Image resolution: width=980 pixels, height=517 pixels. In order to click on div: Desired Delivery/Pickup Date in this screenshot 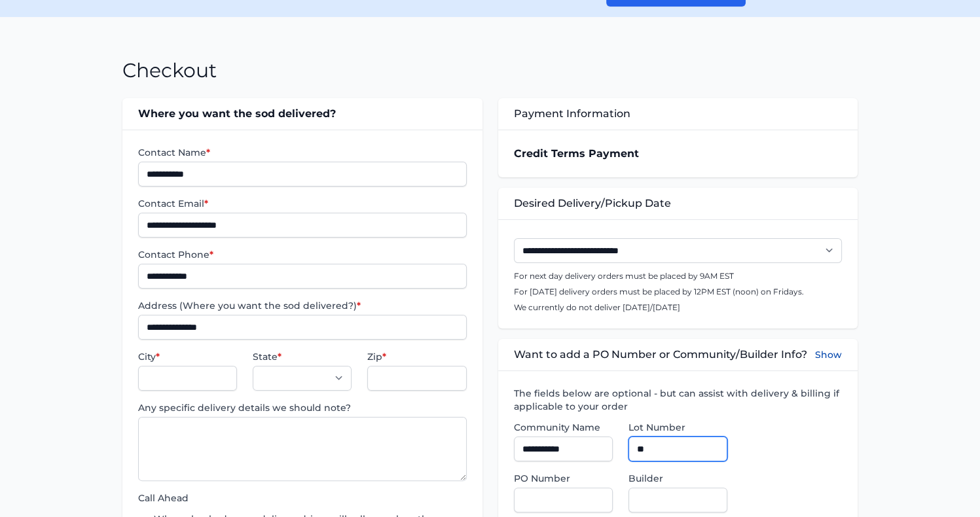, I will do `click(678, 204)`.